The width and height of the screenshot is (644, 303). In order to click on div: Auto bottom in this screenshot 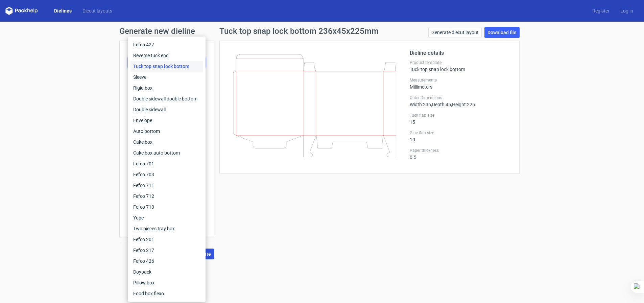, I will do `click(167, 131)`.